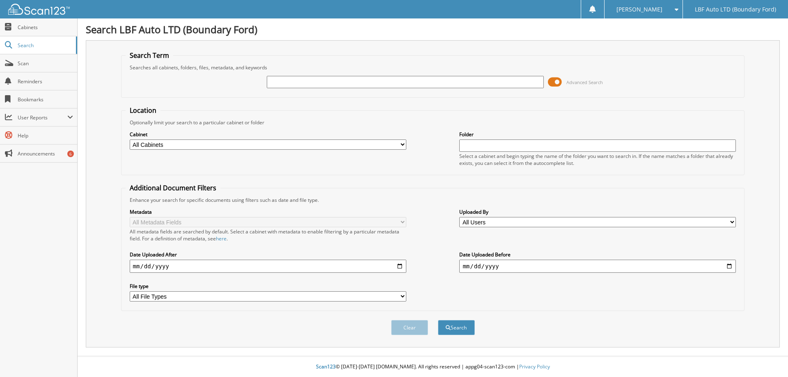 Image resolution: width=788 pixels, height=377 pixels. Describe the element at coordinates (42, 117) in the screenshot. I see `span: User Reports` at that location.